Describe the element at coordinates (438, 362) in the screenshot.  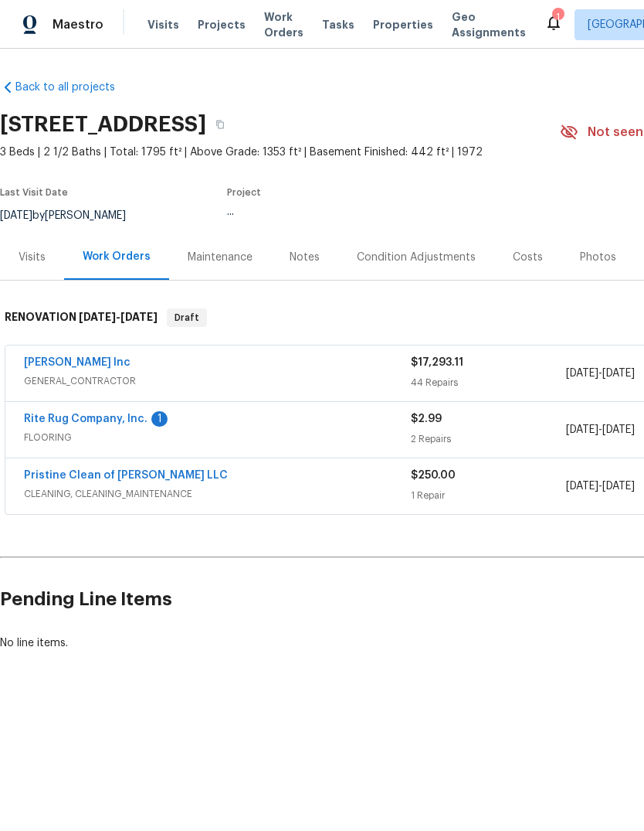
I see `span: $17,293.11` at that location.